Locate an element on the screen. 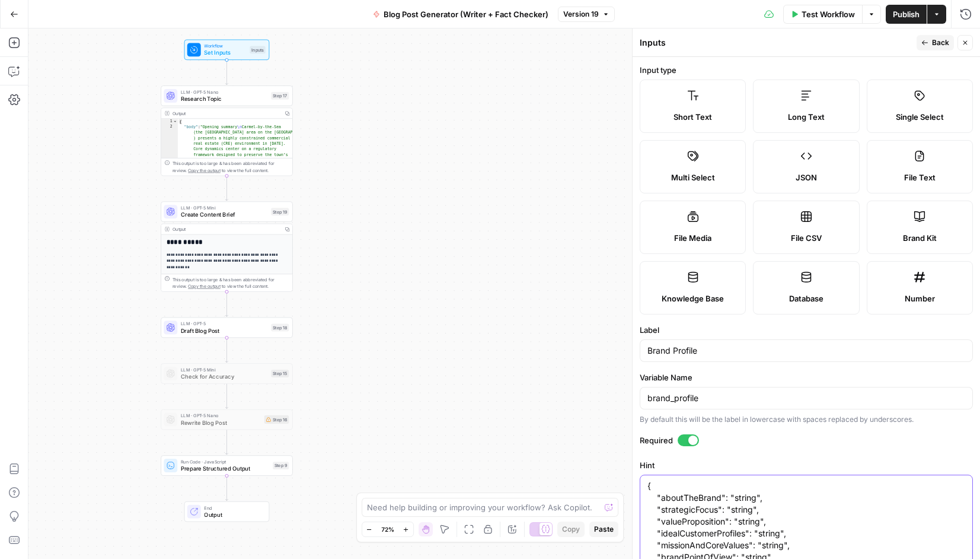 This screenshot has width=980, height=559. span: Paste is located at coordinates (604, 529).